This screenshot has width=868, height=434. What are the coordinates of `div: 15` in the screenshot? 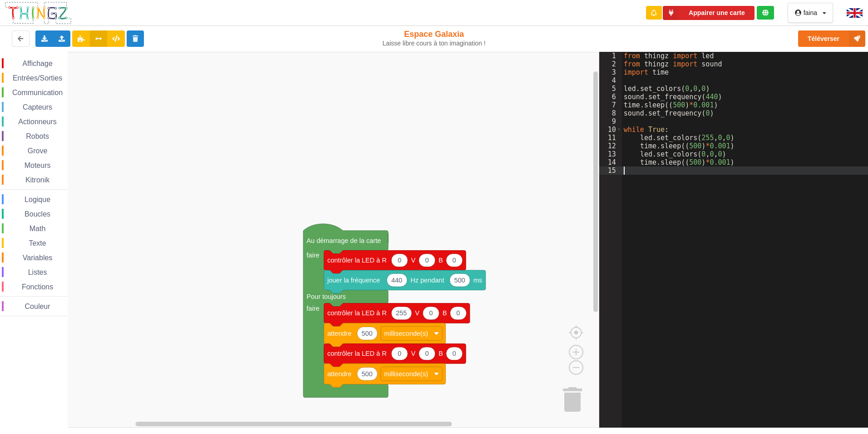 It's located at (610, 171).